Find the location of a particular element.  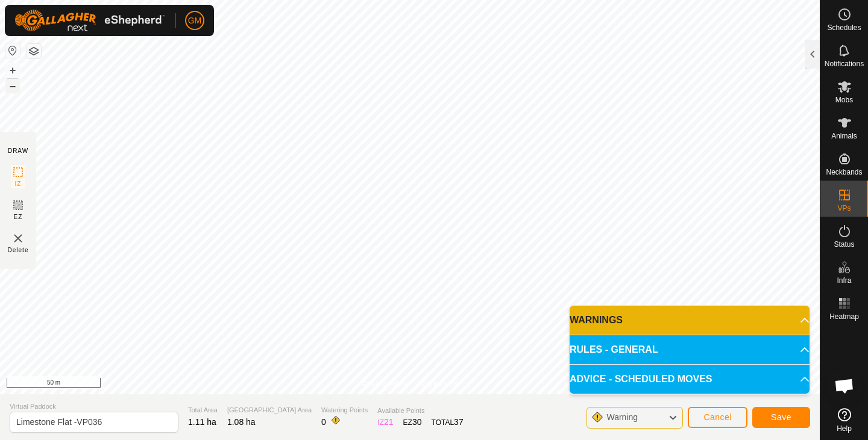

span: Delete is located at coordinates (18, 250).